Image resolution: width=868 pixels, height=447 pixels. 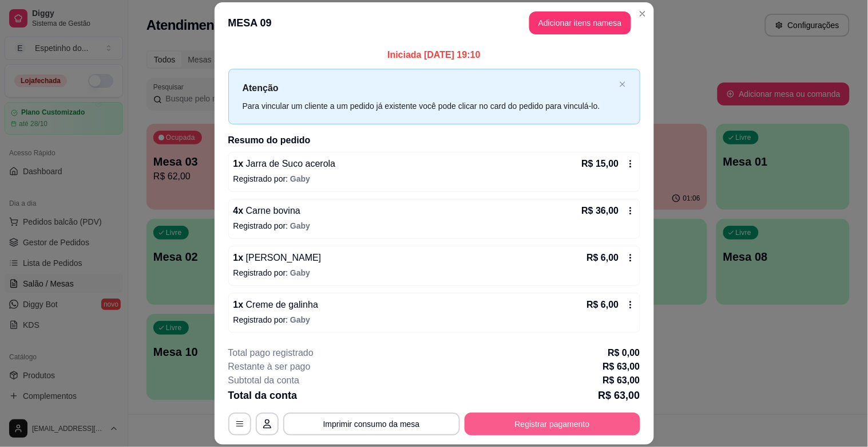 I want to click on button: Imprimir consumo da mesa, so click(x=372, y=424).